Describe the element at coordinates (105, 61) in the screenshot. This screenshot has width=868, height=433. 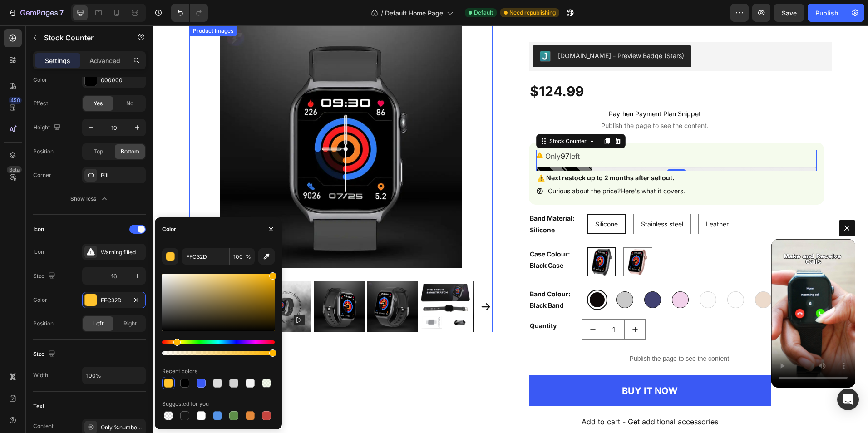
I see `p: Advanced` at that location.